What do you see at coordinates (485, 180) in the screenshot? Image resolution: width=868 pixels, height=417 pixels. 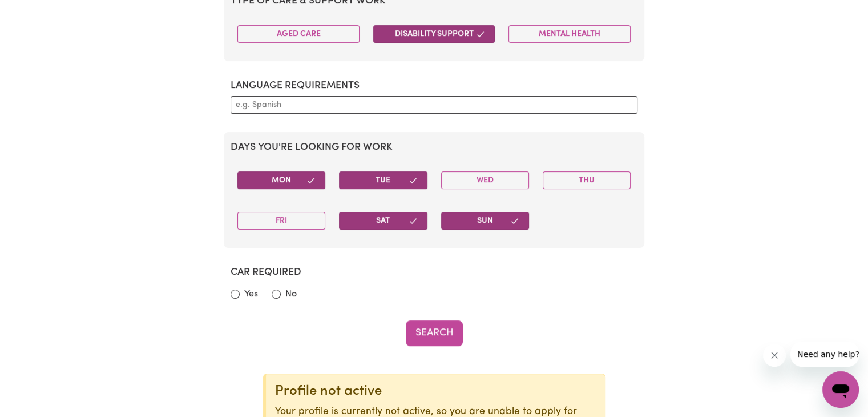 I see `button: Wed` at bounding box center [485, 180].